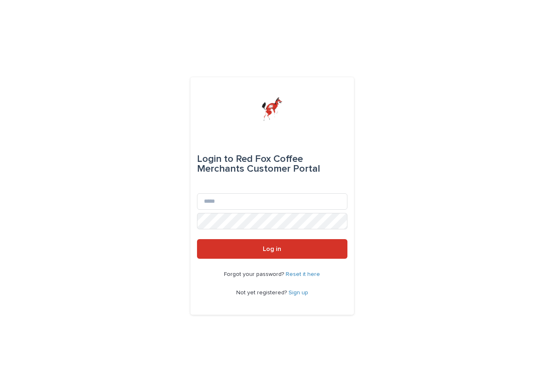  Describe the element at coordinates (272, 249) in the screenshot. I see `button: Log in` at that location.